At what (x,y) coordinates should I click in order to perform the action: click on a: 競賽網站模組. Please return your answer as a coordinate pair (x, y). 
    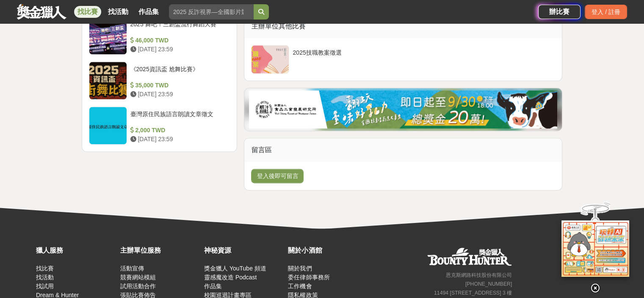
    Looking at the image, I should click on (138, 277).